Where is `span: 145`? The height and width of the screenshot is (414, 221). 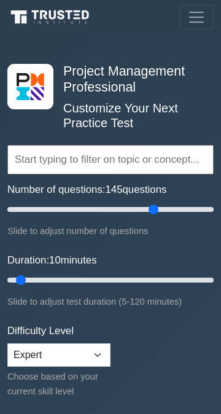 span: 145 is located at coordinates (114, 189).